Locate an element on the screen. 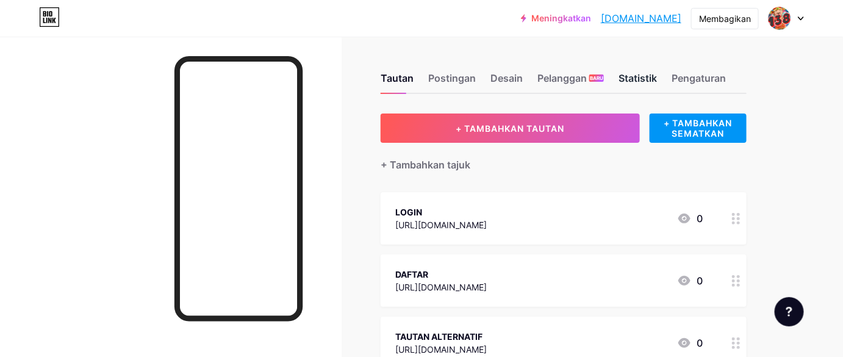 The width and height of the screenshot is (843, 357). font: Postingan is located at coordinates (452, 78).